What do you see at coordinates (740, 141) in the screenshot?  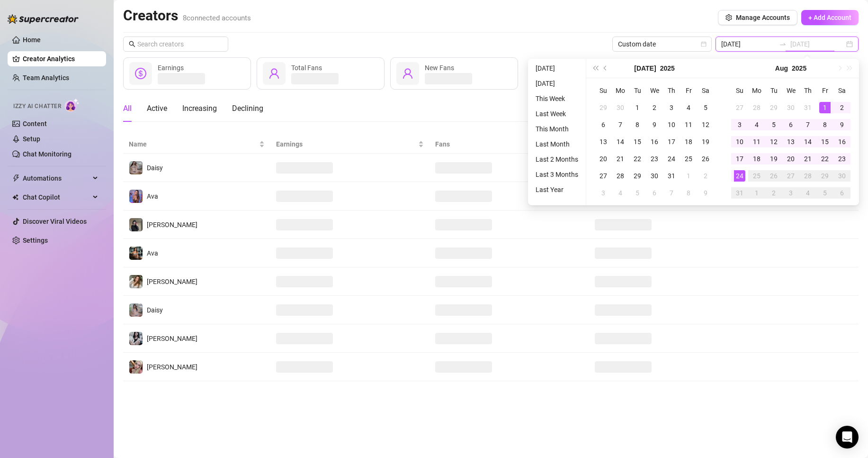 I see `div: 10` at bounding box center [740, 141].